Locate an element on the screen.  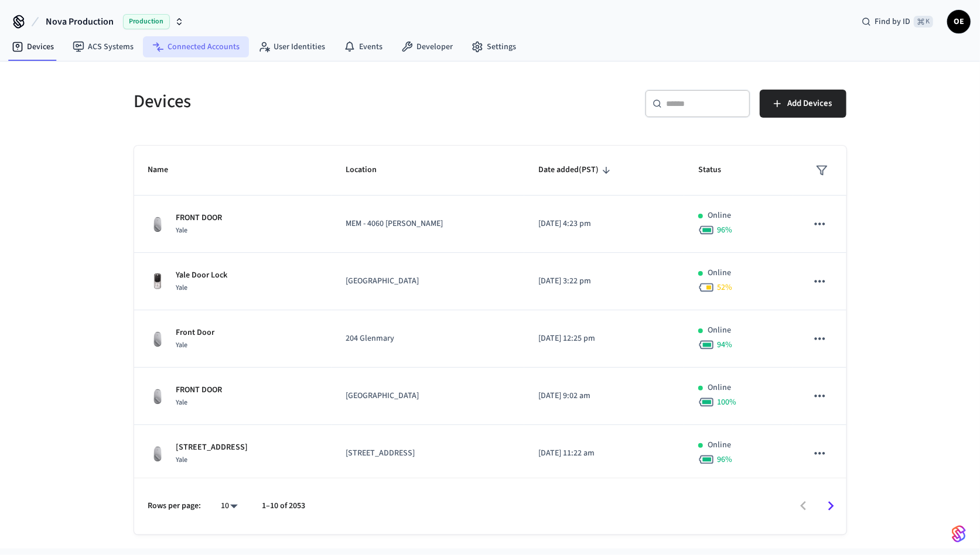
a: Developer is located at coordinates (427, 47).